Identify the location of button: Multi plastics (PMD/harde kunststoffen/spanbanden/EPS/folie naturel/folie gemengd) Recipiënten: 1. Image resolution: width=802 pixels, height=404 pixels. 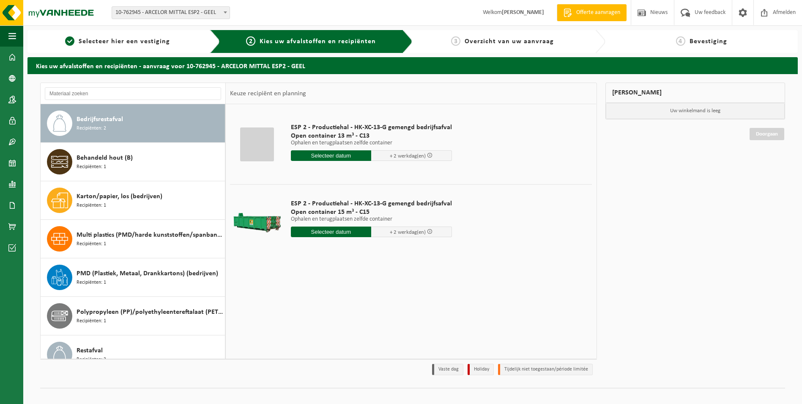
(133, 239).